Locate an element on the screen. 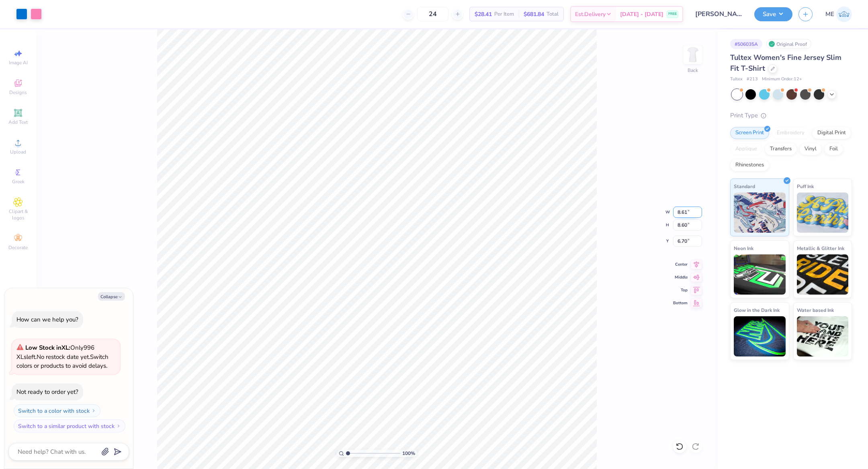 This screenshot has height=469, width=868. span: Glow in the Dark Ink is located at coordinates (757, 310).